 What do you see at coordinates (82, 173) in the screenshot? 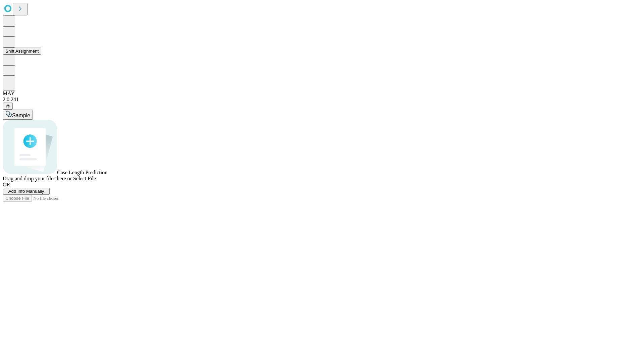
I see `span: Case Length Prediction` at bounding box center [82, 173].